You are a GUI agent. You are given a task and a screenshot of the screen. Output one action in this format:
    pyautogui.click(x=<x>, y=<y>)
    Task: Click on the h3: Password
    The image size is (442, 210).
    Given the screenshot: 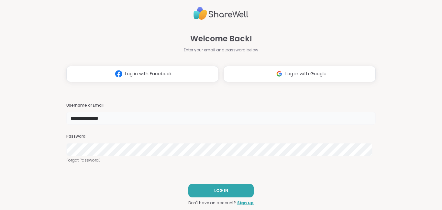 What is the action you would take?
    pyautogui.click(x=221, y=136)
    